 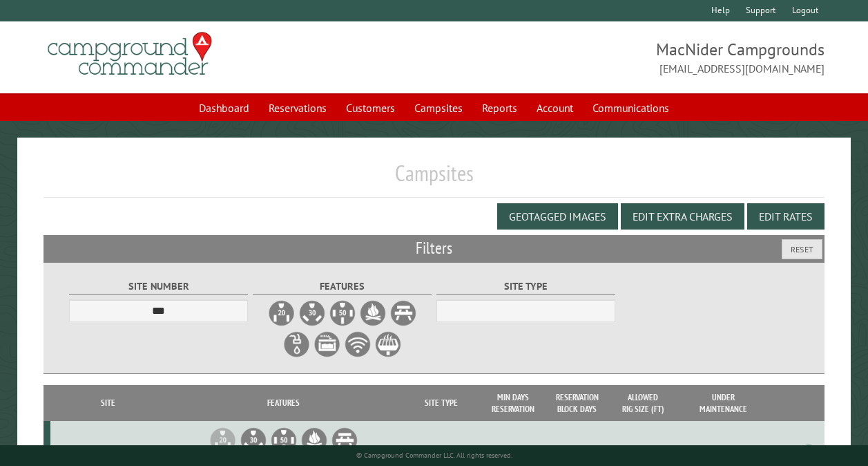 I want to click on a: Dashboard, so click(x=223, y=108).